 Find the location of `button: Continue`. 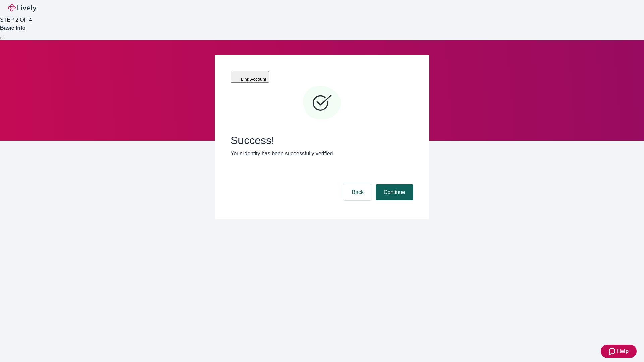

button: Continue is located at coordinates (394, 192).